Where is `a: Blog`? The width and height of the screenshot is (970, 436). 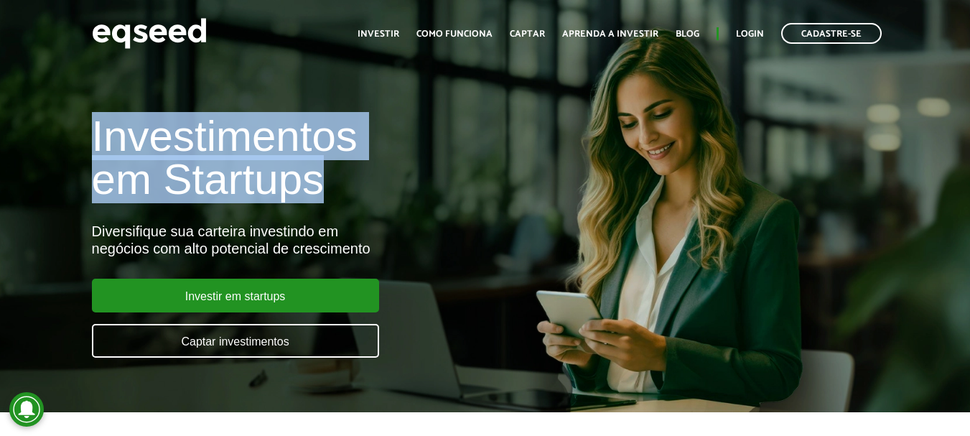
a: Blog is located at coordinates (687, 34).